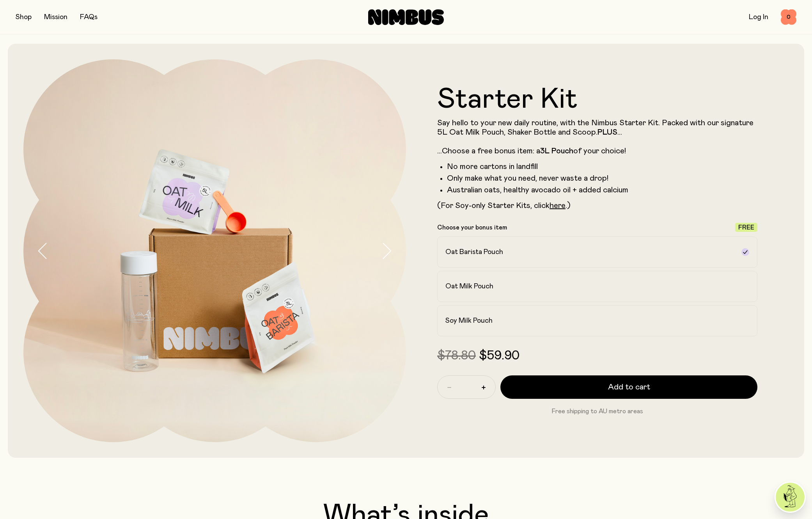  I want to click on a: Log In, so click(759, 17).